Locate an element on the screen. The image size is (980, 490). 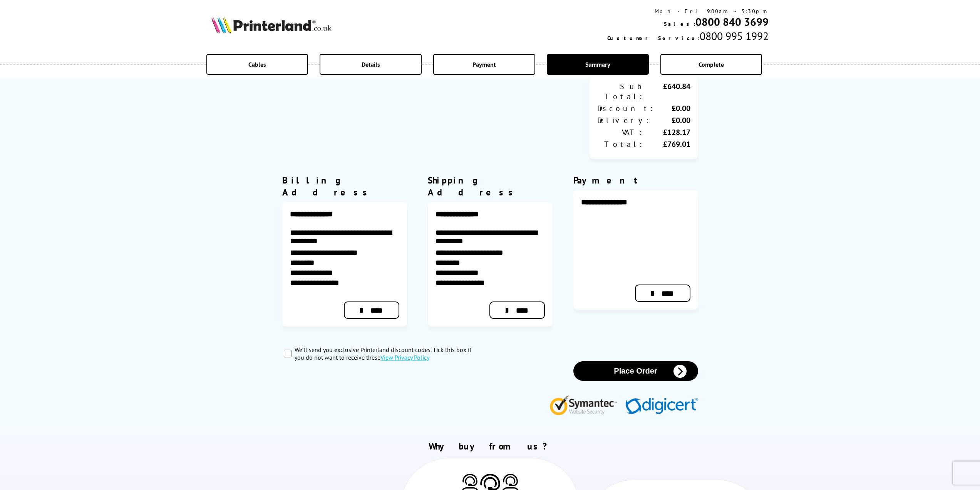
a: modal_privacy is located at coordinates (404, 358).